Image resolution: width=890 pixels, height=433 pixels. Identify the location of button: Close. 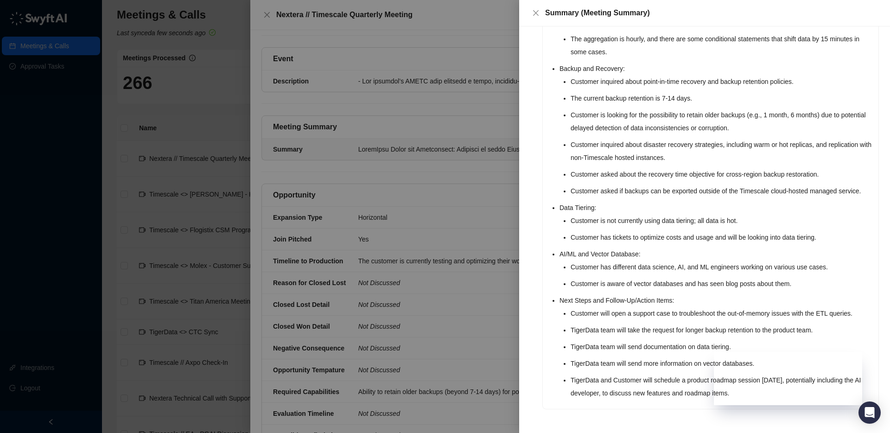
(536, 13).